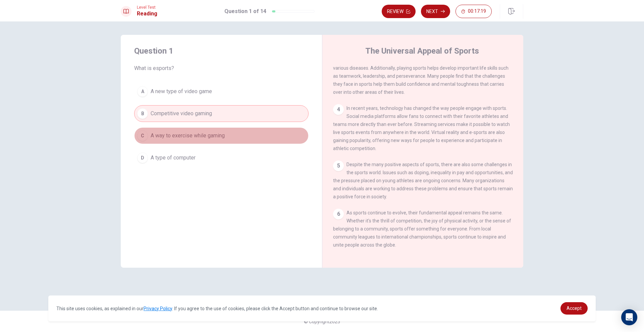 The height and width of the screenshot is (332, 644). Describe the element at coordinates (322, 322) in the screenshot. I see `span: © Copyright 2025` at that location.